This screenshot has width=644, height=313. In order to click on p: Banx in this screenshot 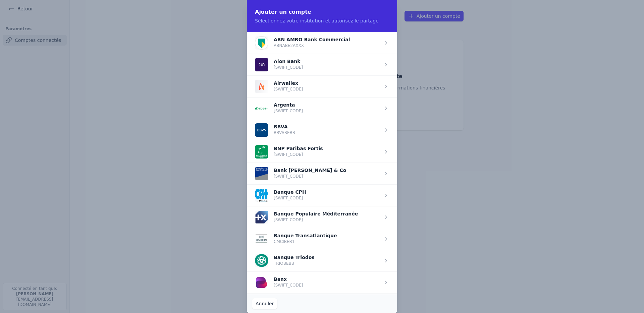, I will do `click(288, 279)`.